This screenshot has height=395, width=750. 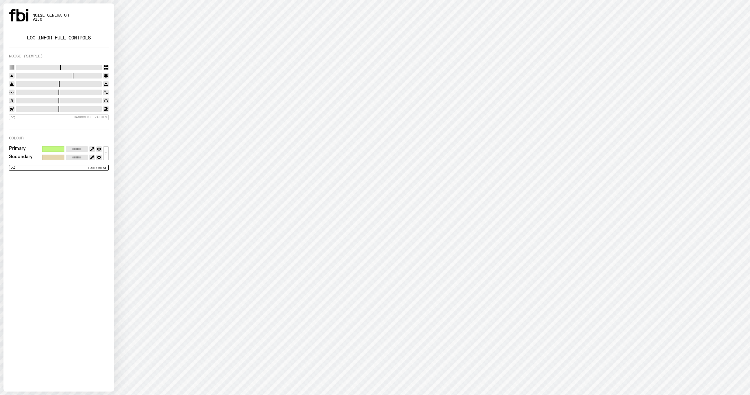 What do you see at coordinates (51, 19) in the screenshot?
I see `span: v1.0` at bounding box center [51, 19].